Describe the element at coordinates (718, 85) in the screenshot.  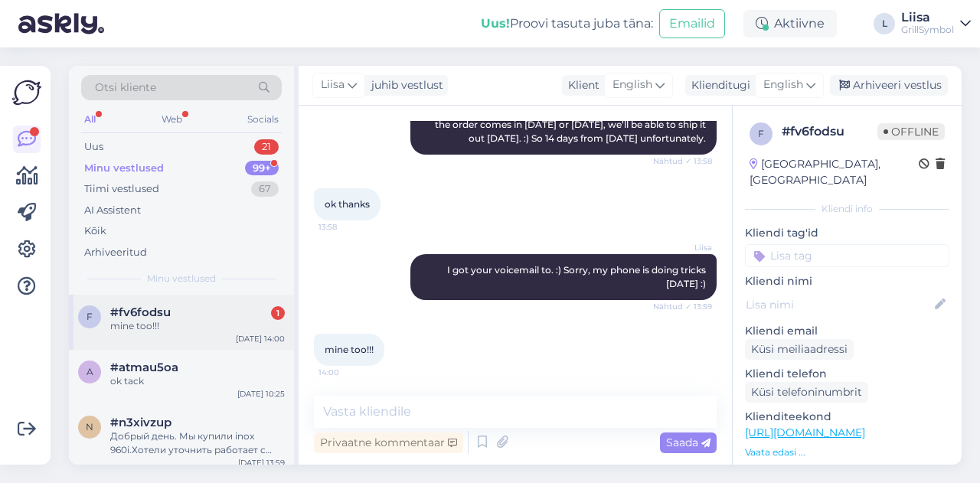
I see `div: Klienditugi` at that location.